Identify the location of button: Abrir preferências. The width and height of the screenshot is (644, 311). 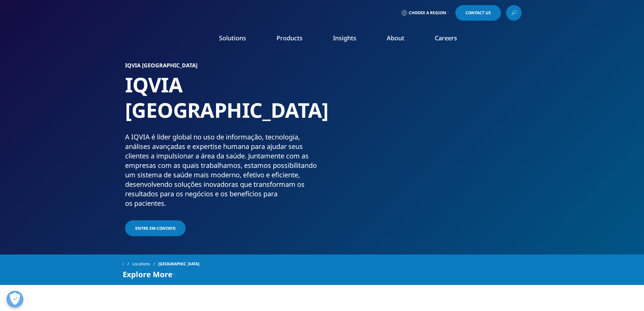
(15, 299).